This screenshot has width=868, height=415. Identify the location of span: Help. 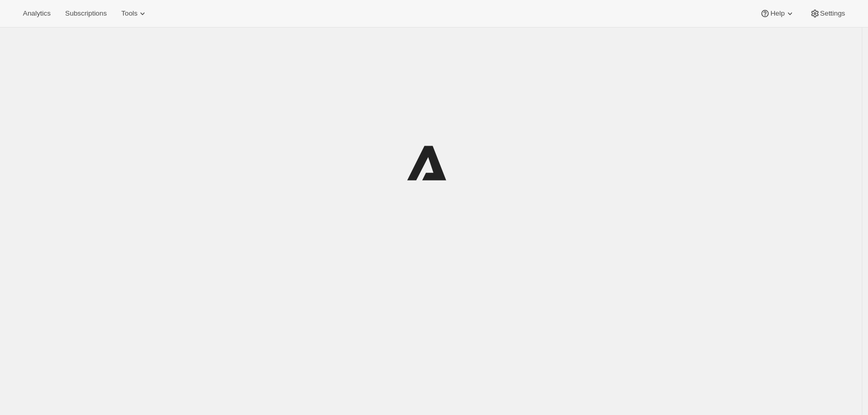
(777, 13).